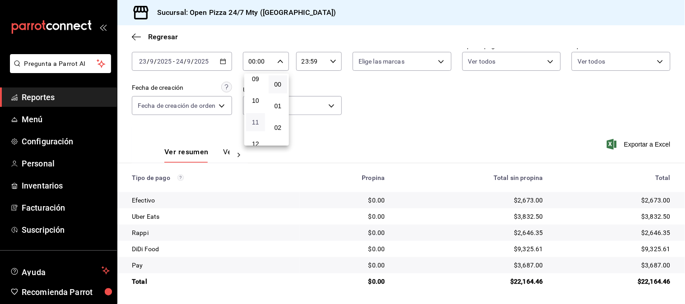  What do you see at coordinates (278, 84) in the screenshot?
I see `button: 00` at bounding box center [278, 84].